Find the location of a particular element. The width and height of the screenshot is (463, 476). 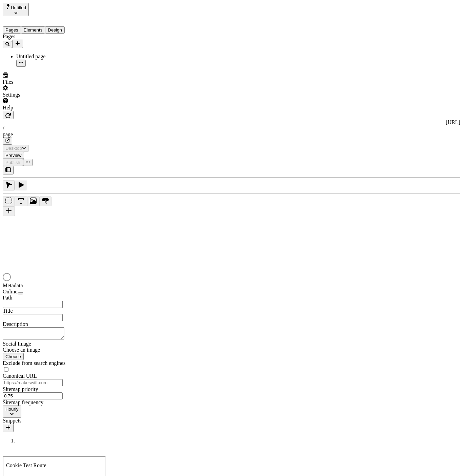

div: Untitled page is located at coordinates (50, 57).